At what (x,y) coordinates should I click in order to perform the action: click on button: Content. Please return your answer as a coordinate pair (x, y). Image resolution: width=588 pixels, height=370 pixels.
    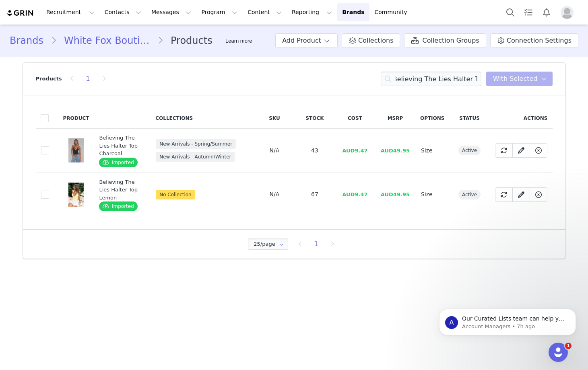
    Looking at the image, I should click on (264, 12).